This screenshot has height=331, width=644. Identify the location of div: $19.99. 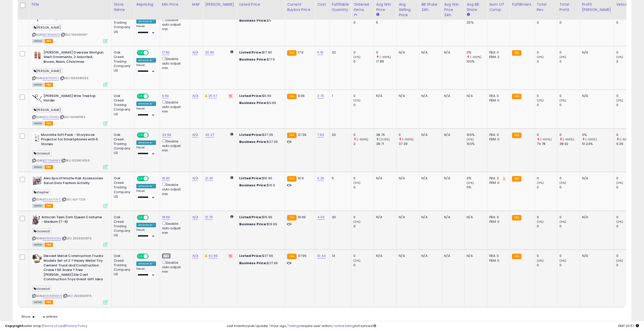
(260, 225).